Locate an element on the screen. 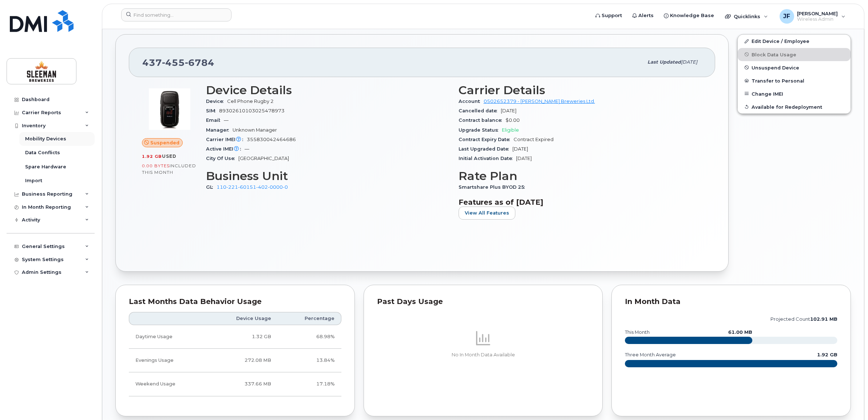  td: 68.98% is located at coordinates (309, 337).